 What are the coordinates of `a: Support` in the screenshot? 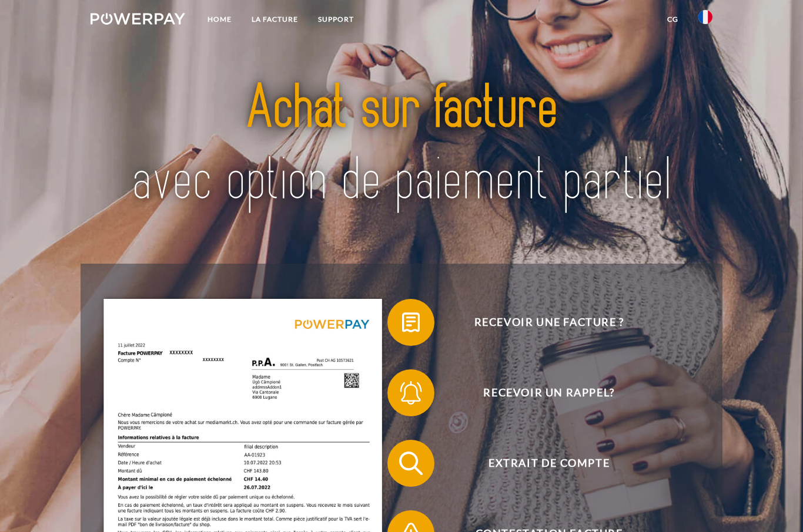 It's located at (336, 19).